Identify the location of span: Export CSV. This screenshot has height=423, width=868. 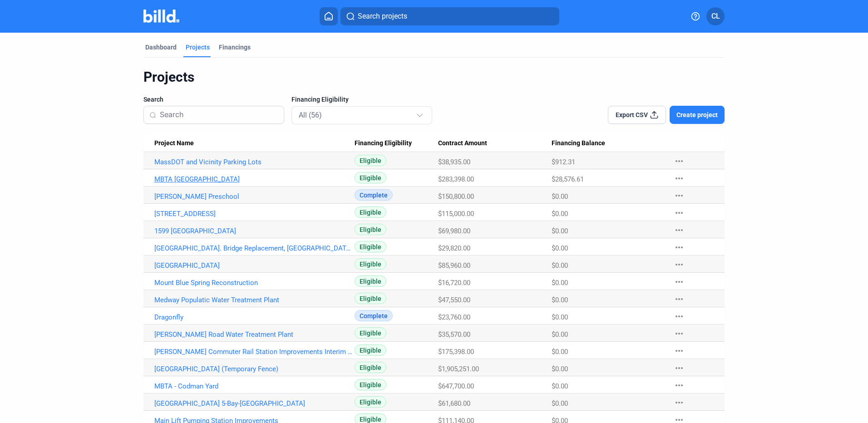
(631, 115).